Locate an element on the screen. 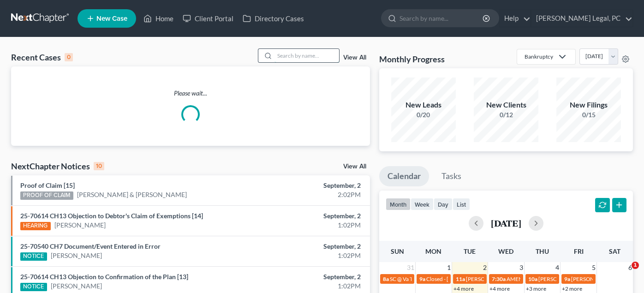  a: +2 more is located at coordinates (572, 289).